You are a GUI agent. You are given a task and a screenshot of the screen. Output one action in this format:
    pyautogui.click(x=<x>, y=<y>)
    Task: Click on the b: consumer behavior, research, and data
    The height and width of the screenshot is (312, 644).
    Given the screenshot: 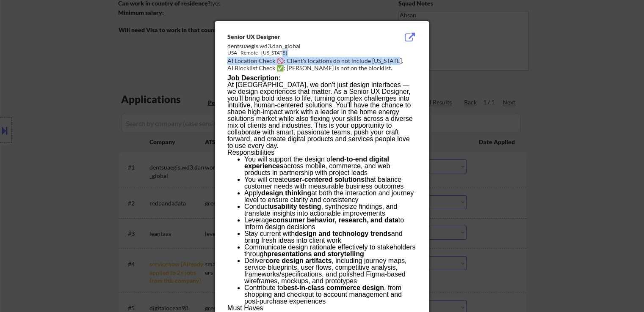 What is the action you would take?
    pyautogui.click(x=335, y=220)
    